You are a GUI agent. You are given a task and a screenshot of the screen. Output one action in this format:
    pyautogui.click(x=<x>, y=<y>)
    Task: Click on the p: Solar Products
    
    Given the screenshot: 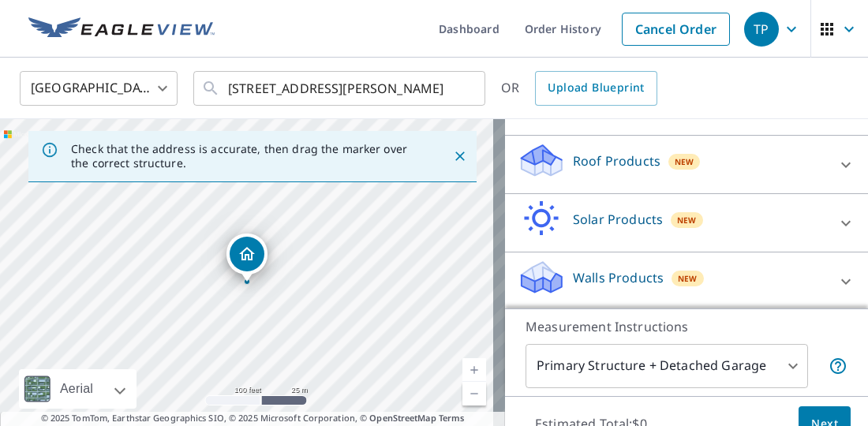 What is the action you would take?
    pyautogui.click(x=618, y=219)
    